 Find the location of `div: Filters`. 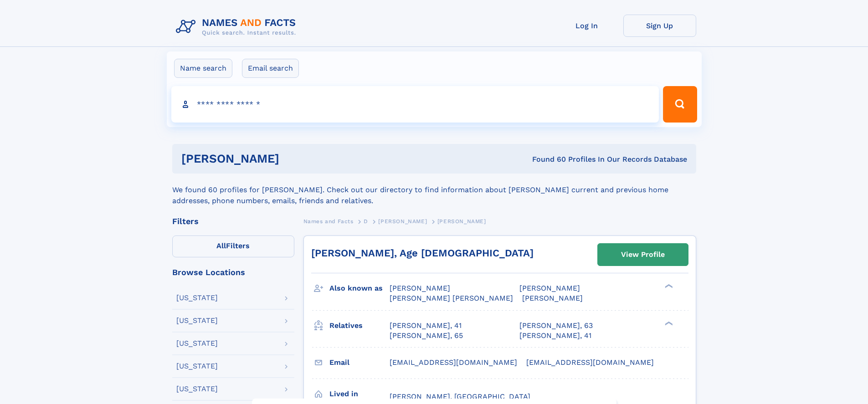

div: Filters is located at coordinates (233, 221).